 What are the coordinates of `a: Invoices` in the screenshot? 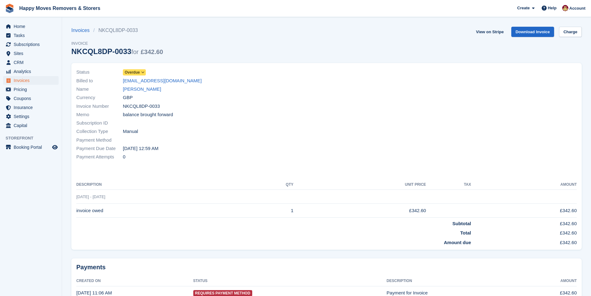 It's located at (82, 30).